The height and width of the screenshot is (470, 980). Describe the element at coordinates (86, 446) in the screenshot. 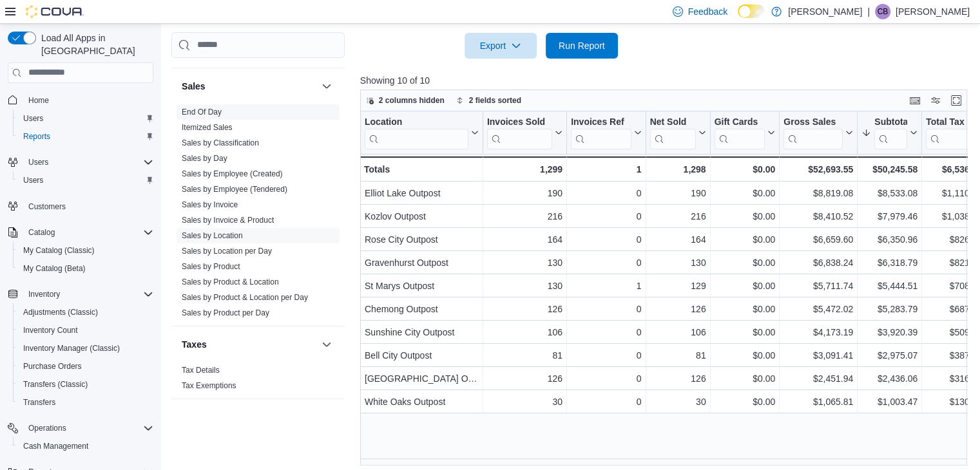

I see `span: Cash Management` at that location.